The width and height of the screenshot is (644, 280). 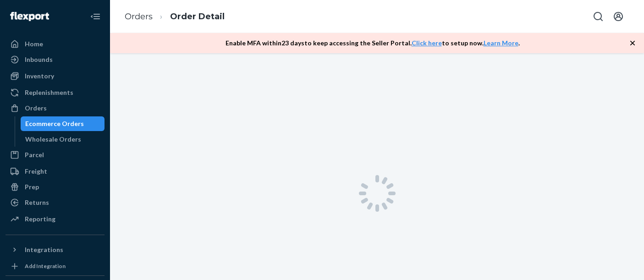 I want to click on a: Add Integration, so click(x=55, y=266).